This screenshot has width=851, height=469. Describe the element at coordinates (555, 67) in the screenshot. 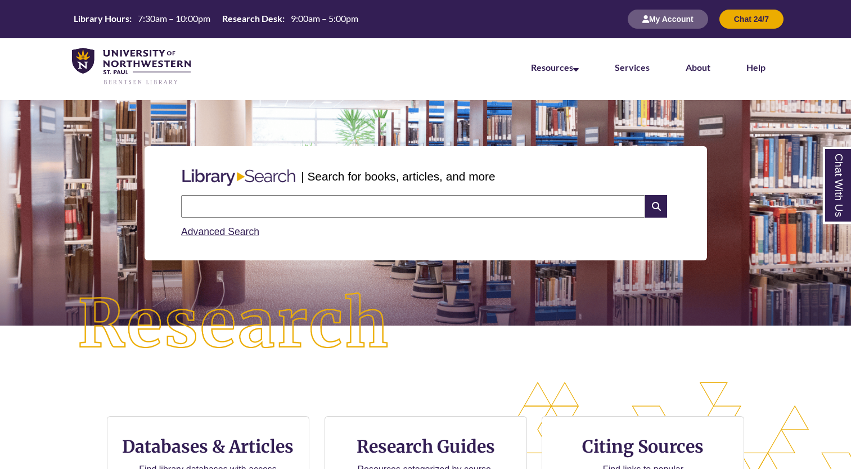

I see `a: Resources` at that location.